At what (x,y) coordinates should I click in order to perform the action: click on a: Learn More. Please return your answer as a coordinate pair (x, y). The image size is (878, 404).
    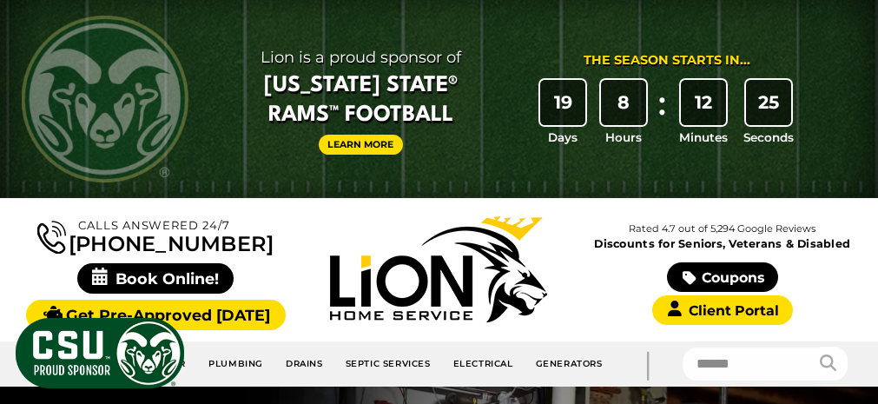
    Looking at the image, I should click on (361, 144).